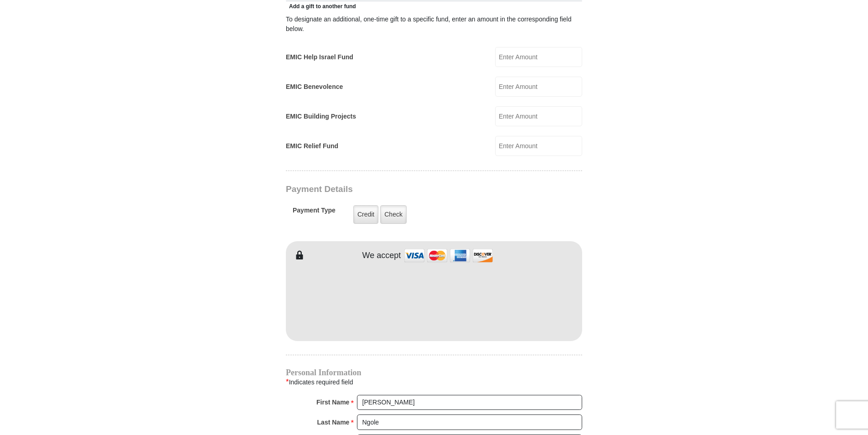  Describe the element at coordinates (434, 373) in the screenshot. I see `h4: Personal Information` at that location.